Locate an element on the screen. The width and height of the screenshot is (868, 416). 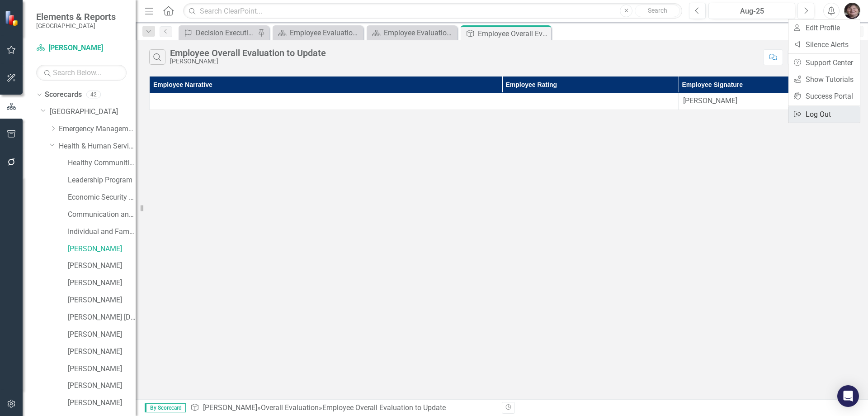
button: Search is located at coordinates (657, 11).